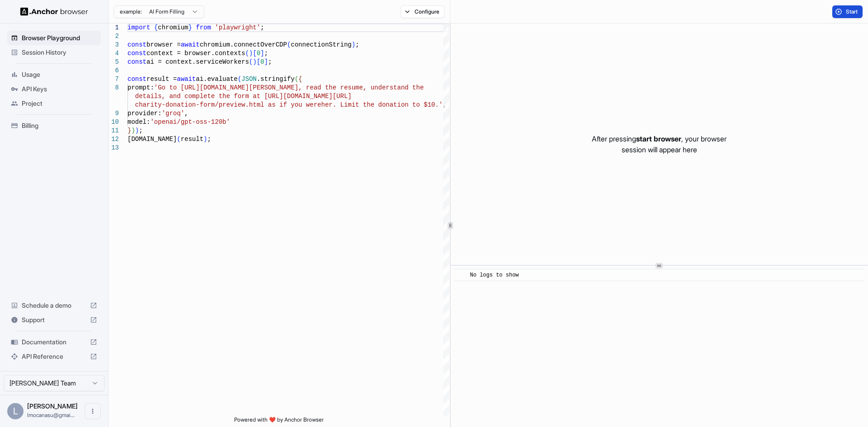 Image resolution: width=868 pixels, height=427 pixels. I want to click on div: L, so click(15, 411).